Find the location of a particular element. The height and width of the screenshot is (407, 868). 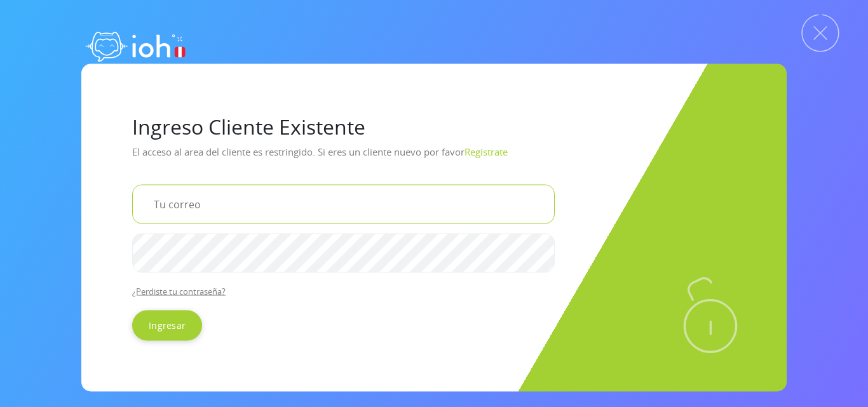

img: logo is located at coordinates (135, 44).